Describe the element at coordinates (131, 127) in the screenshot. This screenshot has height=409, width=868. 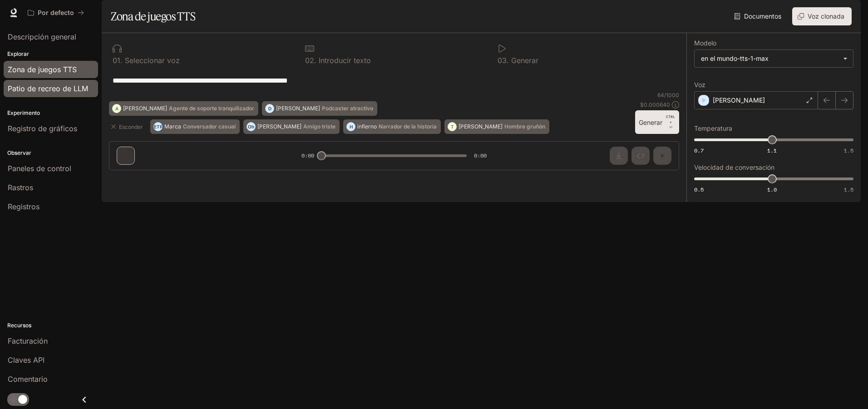
I see `font: Esconder` at that location.